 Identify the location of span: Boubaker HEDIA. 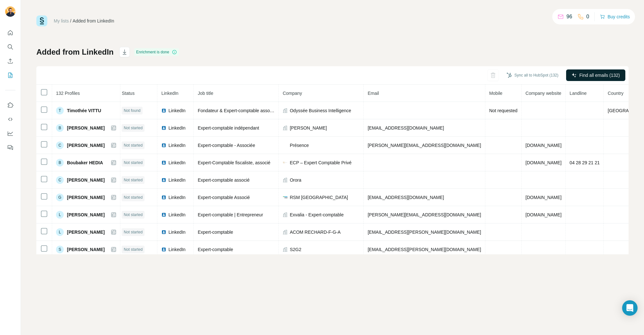
(85, 163).